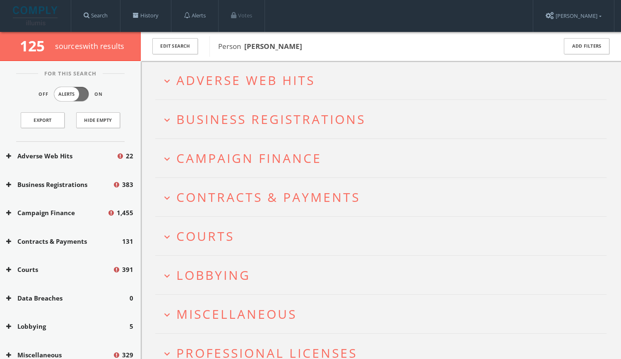 This screenshot has width=621, height=359. Describe the element at coordinates (384, 119) in the screenshot. I see `button: expand_moreBusiness Registrations` at that location.